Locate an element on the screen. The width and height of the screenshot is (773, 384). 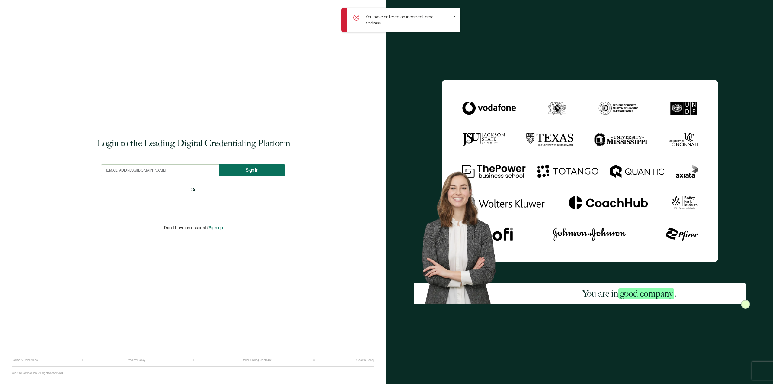
span: Sign In is located at coordinates (252, 170).